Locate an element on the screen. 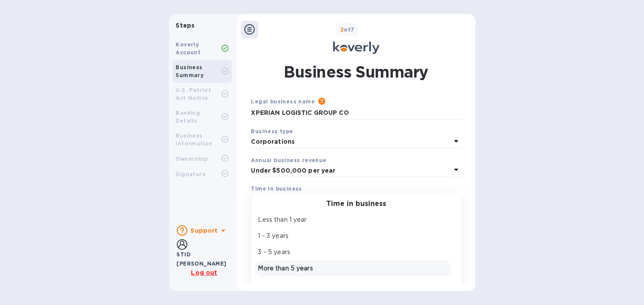 The height and width of the screenshot is (305, 644). span: 2 is located at coordinates (342, 29).